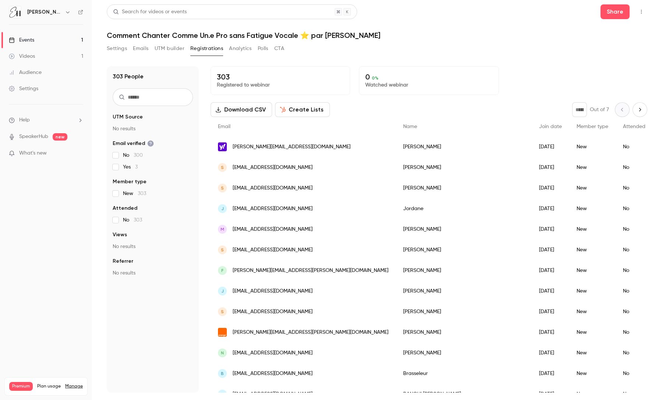  I want to click on span: Views, so click(120, 235).